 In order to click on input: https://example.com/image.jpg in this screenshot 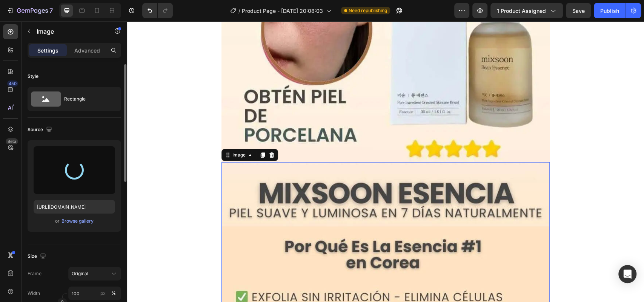, I will do `click(74, 207)`.